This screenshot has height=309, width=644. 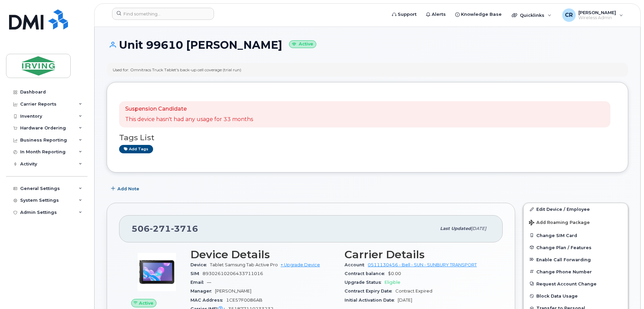 I want to click on span: 506, so click(x=165, y=229).